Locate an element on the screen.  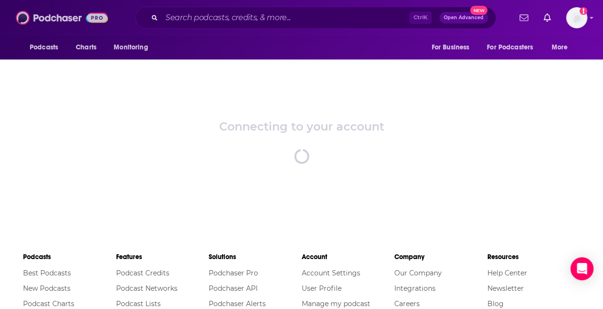
svg: Add a profile image is located at coordinates (584, 11).